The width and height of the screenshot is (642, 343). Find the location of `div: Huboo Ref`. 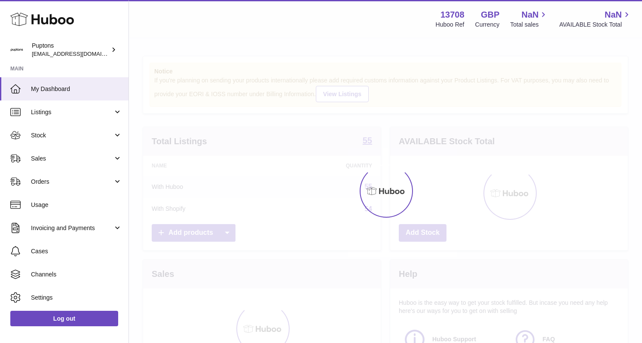

div: Huboo Ref is located at coordinates (450, 24).